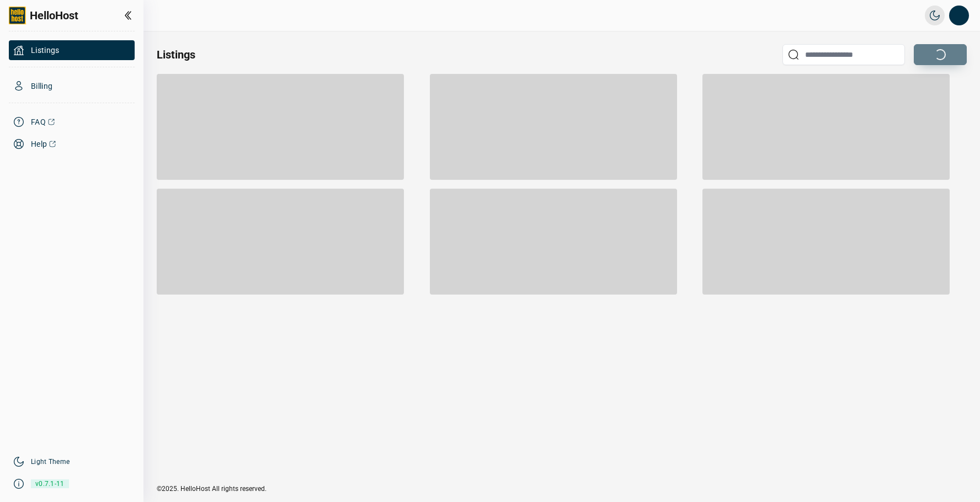 Image resolution: width=980 pixels, height=502 pixels. Describe the element at coordinates (41, 86) in the screenshot. I see `span: Billing` at that location.